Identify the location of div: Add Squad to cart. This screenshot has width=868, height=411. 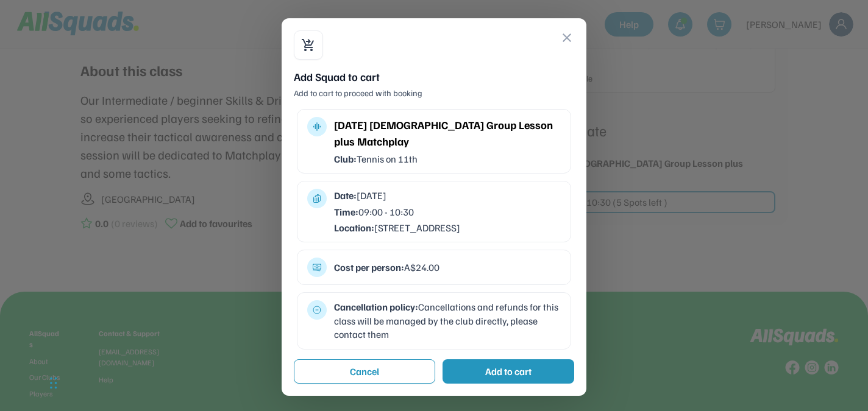
(434, 77).